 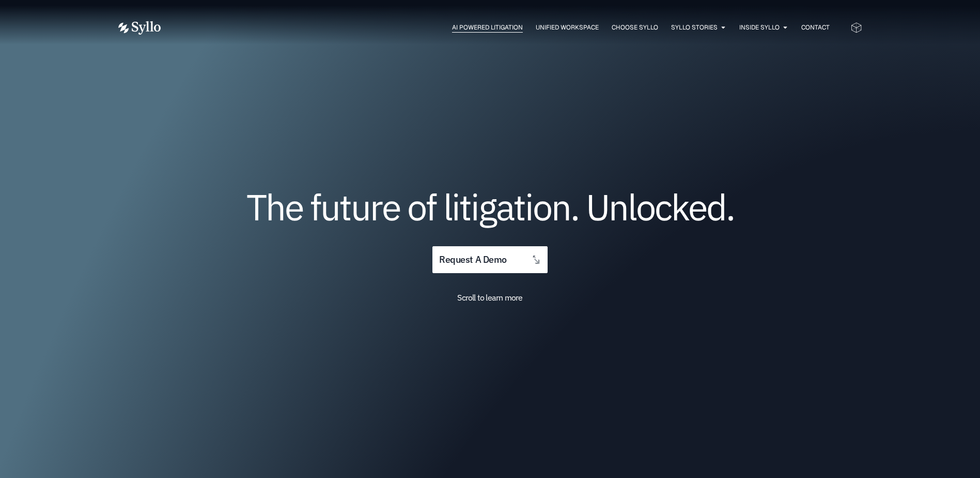 I want to click on span: Scroll to learn more, so click(x=490, y=297).